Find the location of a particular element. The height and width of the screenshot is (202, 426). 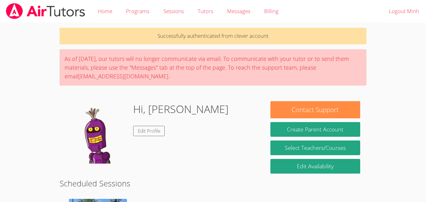

h2: Scheduled Sessions is located at coordinates (213, 183).